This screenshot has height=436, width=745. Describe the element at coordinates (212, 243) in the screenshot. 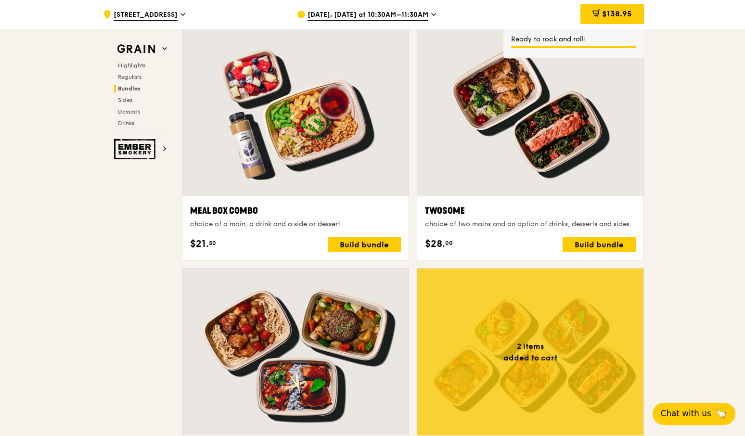

I see `span: 50` at that location.